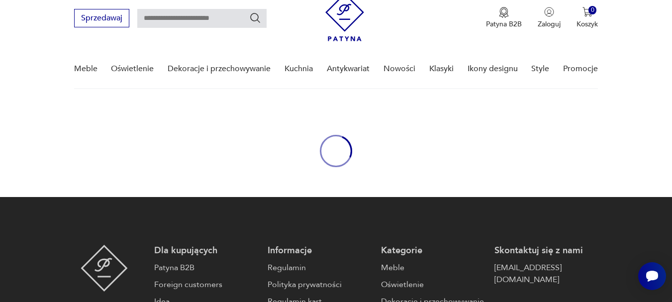 The height and width of the screenshot is (302, 672). I want to click on button: Sprzedawaj, so click(101, 18).